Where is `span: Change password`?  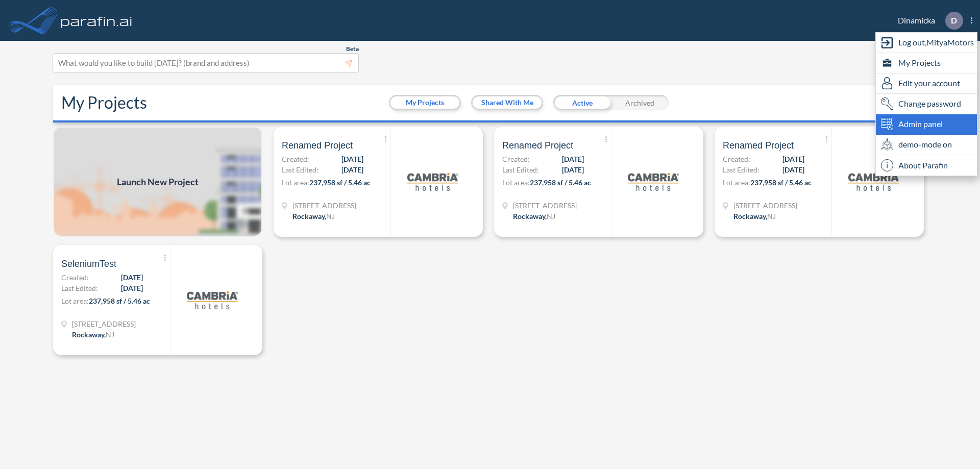 span: Change password is located at coordinates (929, 104).